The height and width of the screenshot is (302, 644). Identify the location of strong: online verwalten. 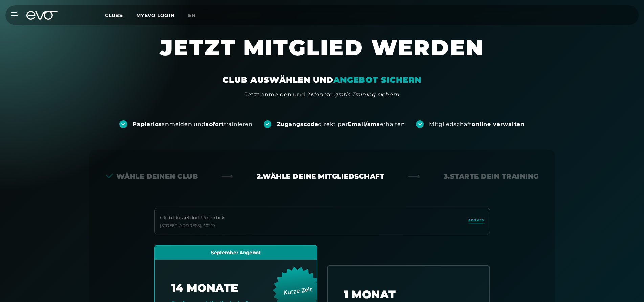
(498, 124).